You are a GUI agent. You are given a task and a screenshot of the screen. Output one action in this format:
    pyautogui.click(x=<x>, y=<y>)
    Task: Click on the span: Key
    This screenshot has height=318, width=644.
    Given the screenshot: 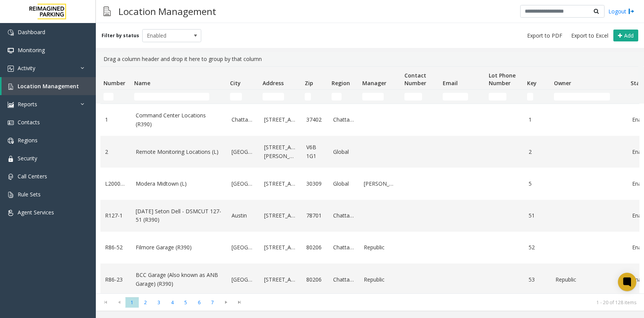 What is the action you would take?
    pyautogui.click(x=532, y=82)
    